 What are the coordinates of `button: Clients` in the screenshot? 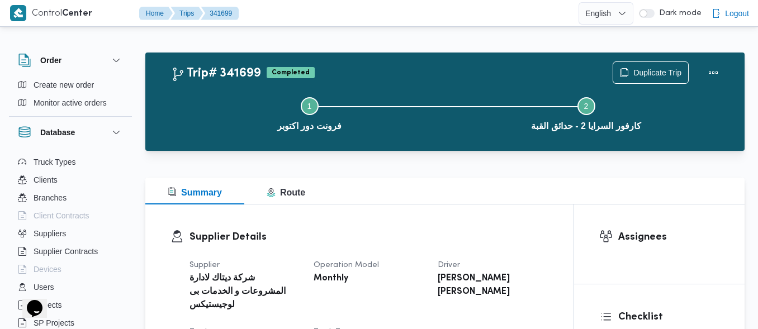 It's located at (70, 180).